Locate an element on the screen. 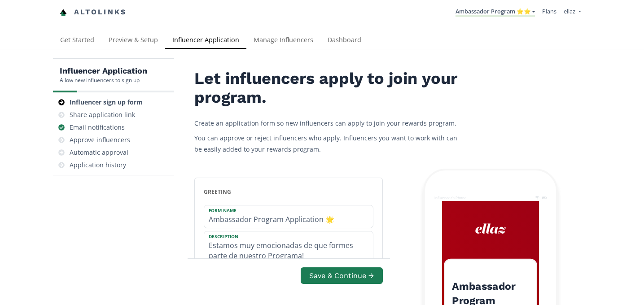  img: ew9eVGDHp6dD is located at coordinates (490, 228).